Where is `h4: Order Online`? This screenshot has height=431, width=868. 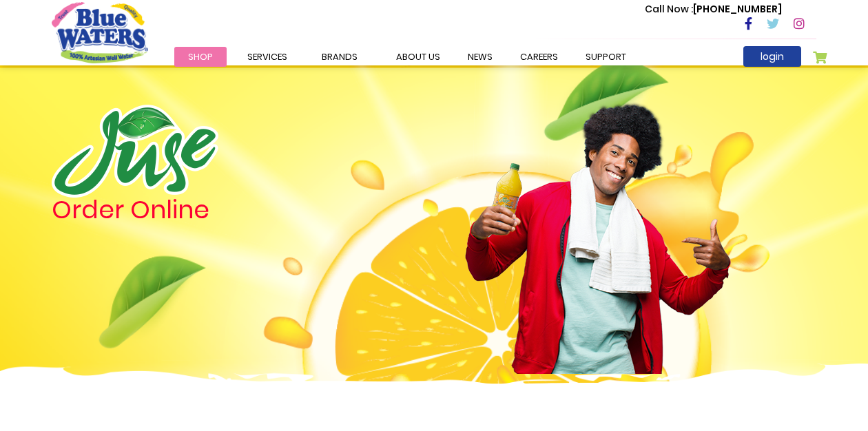 h4: Order Online is located at coordinates (204, 210).